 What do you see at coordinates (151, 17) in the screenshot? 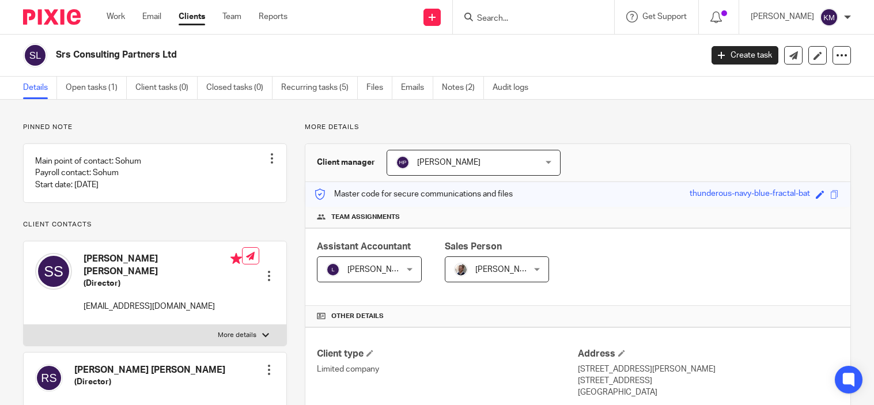
I see `a: Email` at bounding box center [151, 17].